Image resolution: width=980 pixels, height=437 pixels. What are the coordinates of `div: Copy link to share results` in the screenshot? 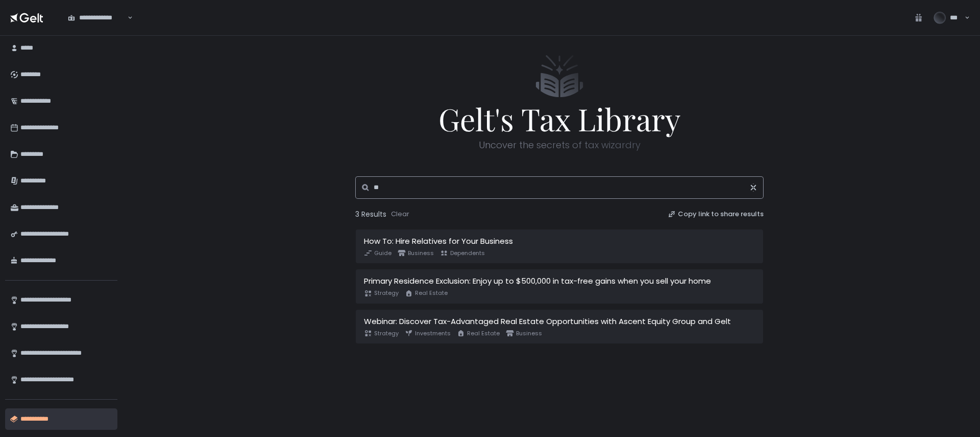 It's located at (716, 214).